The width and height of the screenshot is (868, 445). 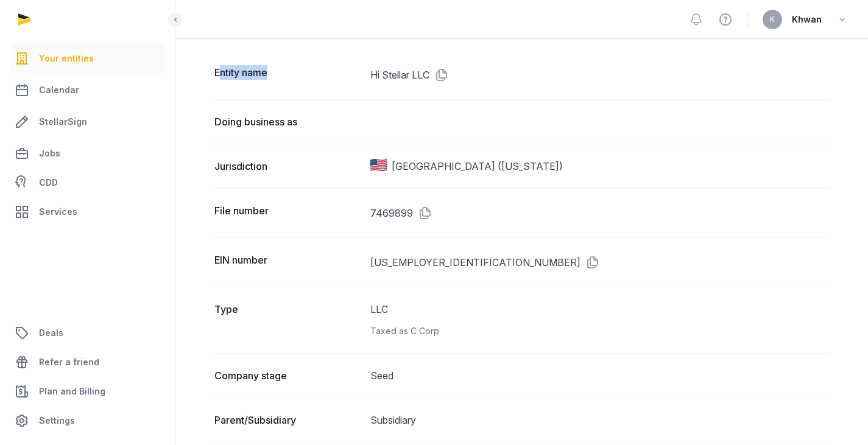 I want to click on dd: 7469899, so click(x=599, y=213).